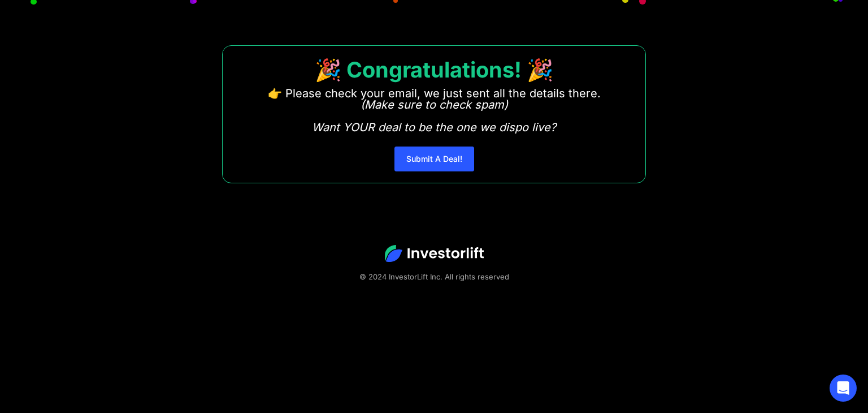  I want to click on p: 👉 Please check your email, we just sent all the details there. ‍, so click(434, 110).